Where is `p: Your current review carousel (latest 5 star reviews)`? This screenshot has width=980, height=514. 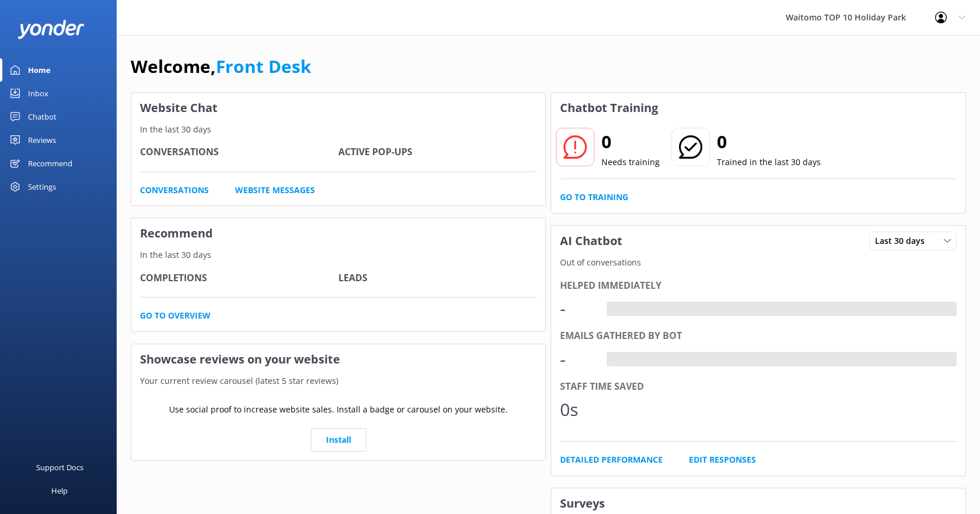 p: Your current review carousel (latest 5 star reviews) is located at coordinates (338, 381).